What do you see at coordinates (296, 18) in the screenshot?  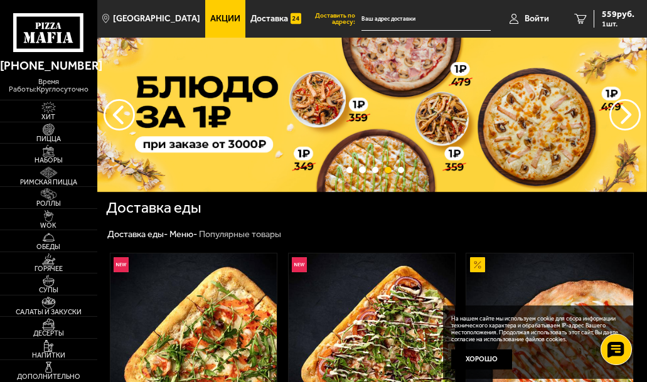 I see `img: 15daf4d41897b9f0e9f617042186c801.svg` at bounding box center [296, 18].